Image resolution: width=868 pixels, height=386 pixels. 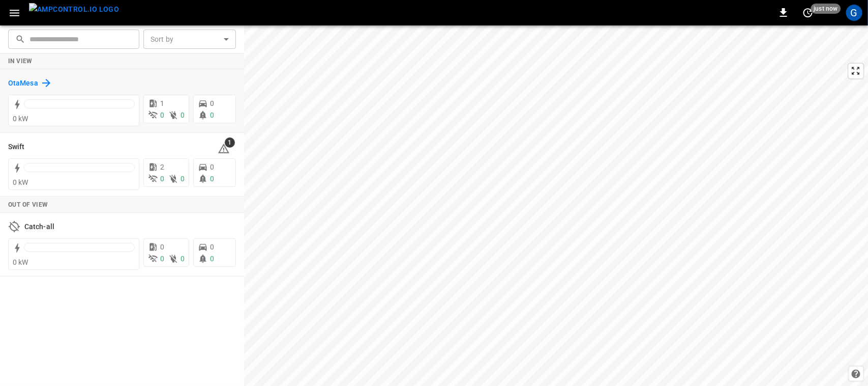 I want to click on strong: In View, so click(x=21, y=61).